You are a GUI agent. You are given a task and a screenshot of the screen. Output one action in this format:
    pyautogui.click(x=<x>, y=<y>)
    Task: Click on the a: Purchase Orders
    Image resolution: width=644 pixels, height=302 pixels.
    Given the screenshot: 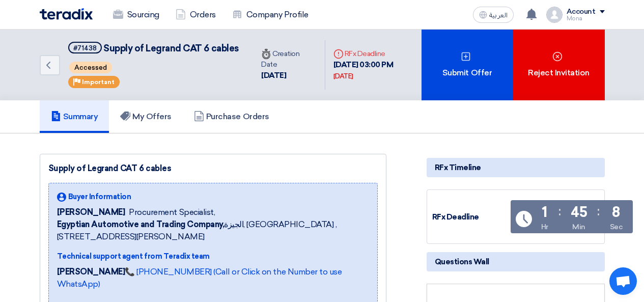 What is the action you would take?
    pyautogui.click(x=232, y=117)
    